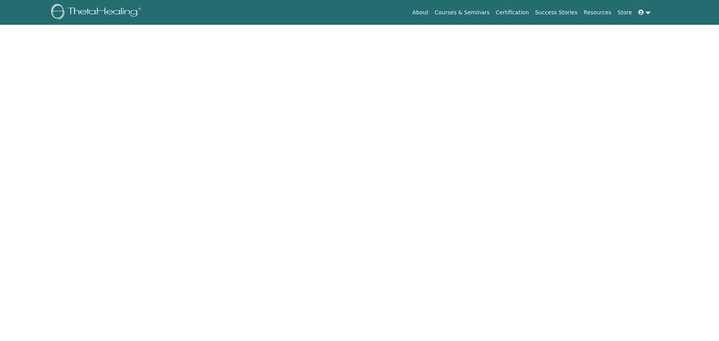  I want to click on a: About, so click(420, 12).